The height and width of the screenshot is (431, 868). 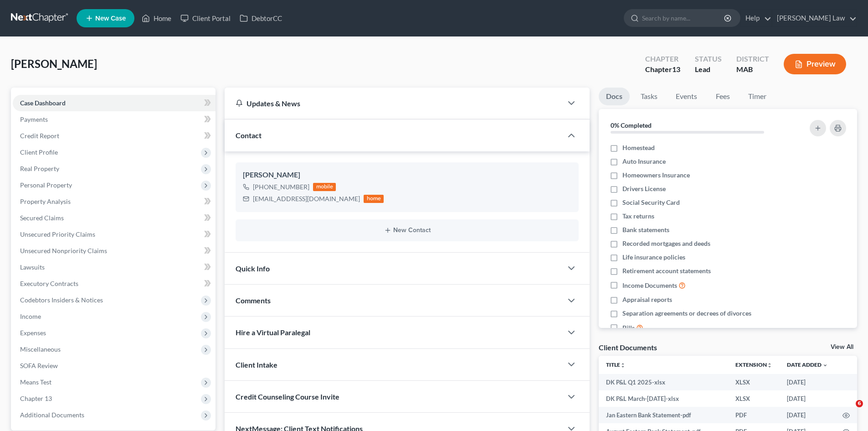 What do you see at coordinates (114, 251) in the screenshot?
I see `a: Unsecured Nonpriority Claims` at bounding box center [114, 251].